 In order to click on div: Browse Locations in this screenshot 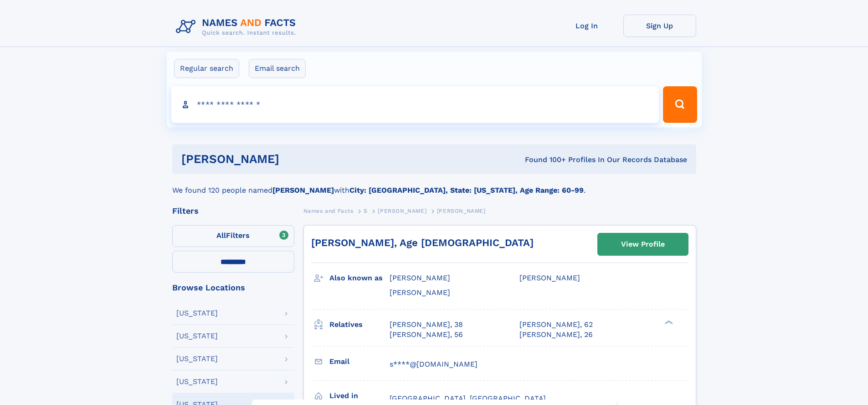, I will do `click(233, 287)`.